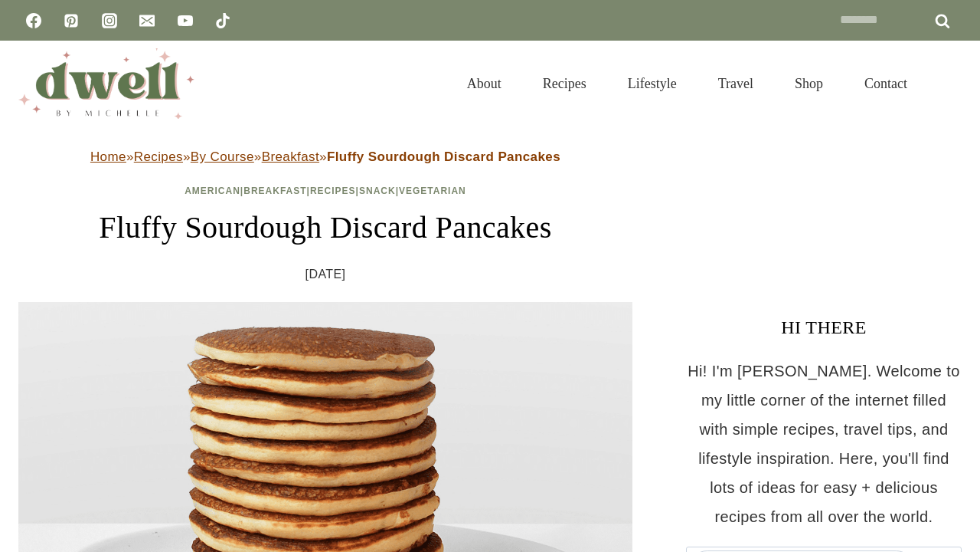  Describe the element at coordinates (444, 156) in the screenshot. I see `strong: Fluffy Sourdough Discard Pancakes` at that location.